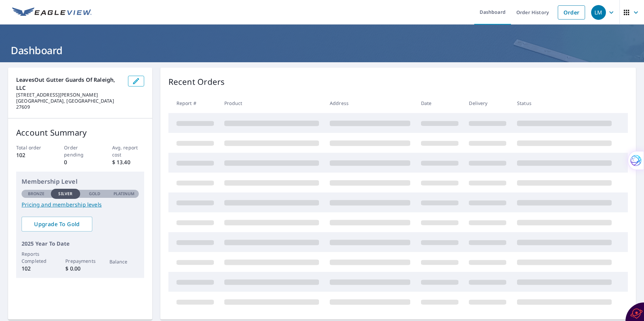  I want to click on a: Order, so click(571, 12).